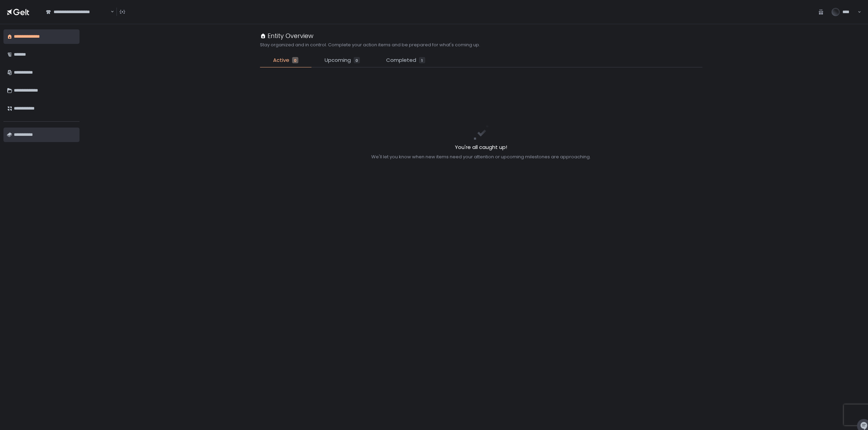 The width and height of the screenshot is (868, 430). I want to click on span: Active, so click(281, 60).